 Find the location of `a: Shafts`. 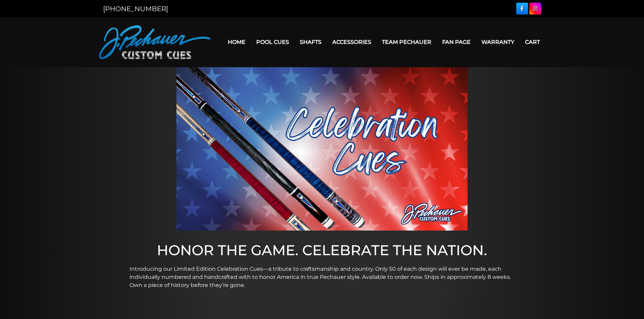

a: Shafts is located at coordinates (311, 42).